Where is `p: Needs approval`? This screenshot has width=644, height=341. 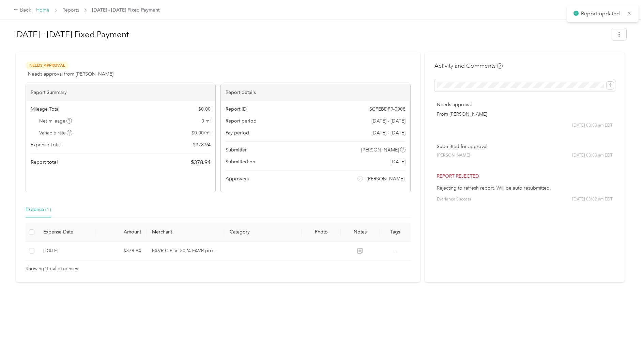 p: Needs approval is located at coordinates (524, 105).